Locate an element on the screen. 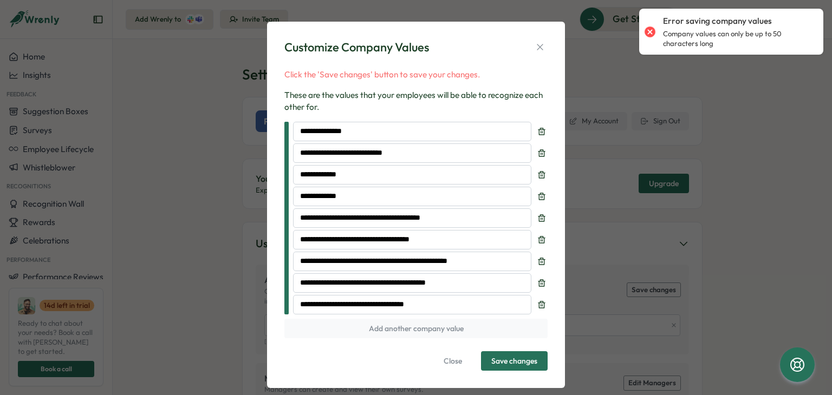 Image resolution: width=832 pixels, height=395 pixels. p: These are the values that your employees will be able to recognize each other for. is located at coordinates (416, 101).